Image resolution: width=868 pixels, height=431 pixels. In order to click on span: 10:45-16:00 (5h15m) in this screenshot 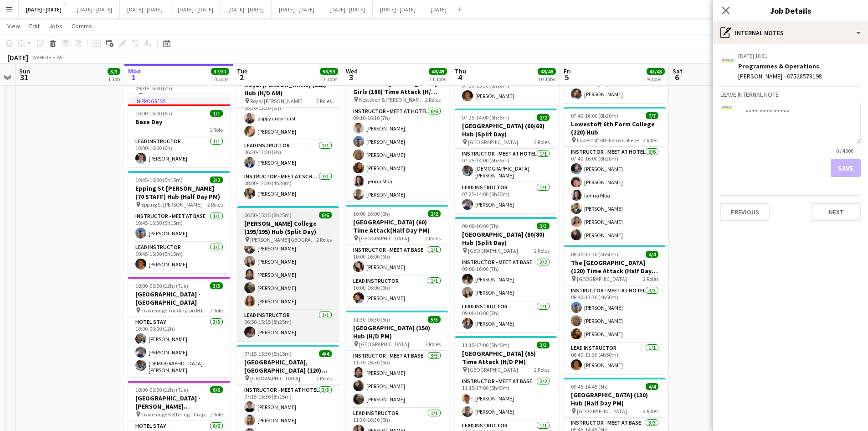, I will do `click(159, 180)`.